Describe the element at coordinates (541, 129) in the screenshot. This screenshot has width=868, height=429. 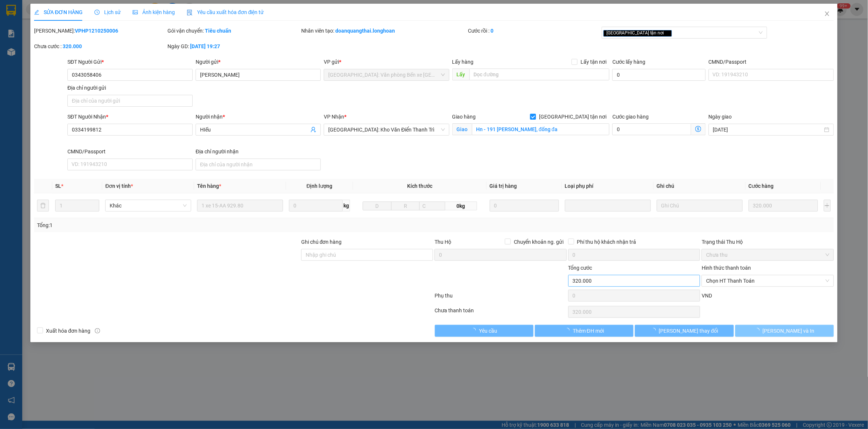
I see `input: Giao tận nơi` at that location.